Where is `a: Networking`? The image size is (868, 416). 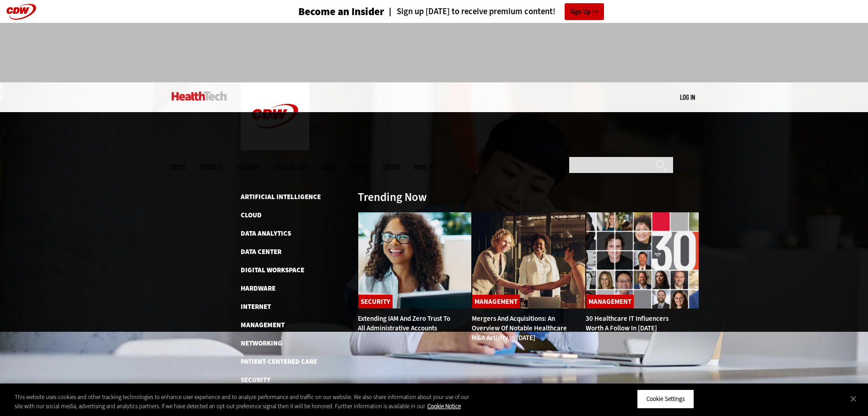
a: Networking is located at coordinates (261, 343).